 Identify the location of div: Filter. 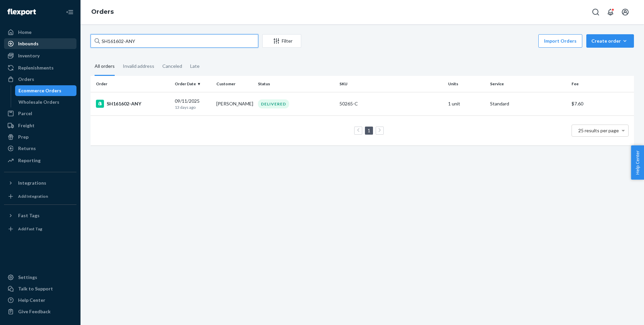
(282, 41).